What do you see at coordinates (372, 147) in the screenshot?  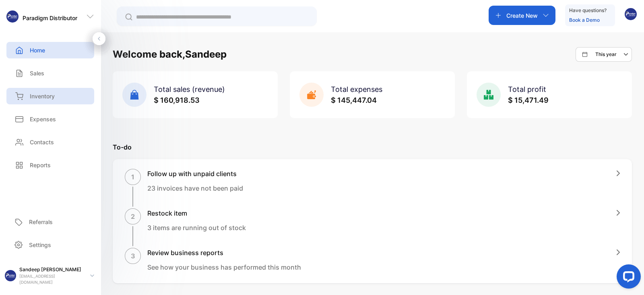 I see `p: To-do` at bounding box center [372, 147].